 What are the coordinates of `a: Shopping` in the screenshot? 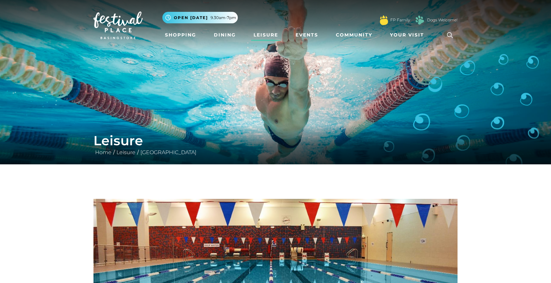 It's located at (180, 35).